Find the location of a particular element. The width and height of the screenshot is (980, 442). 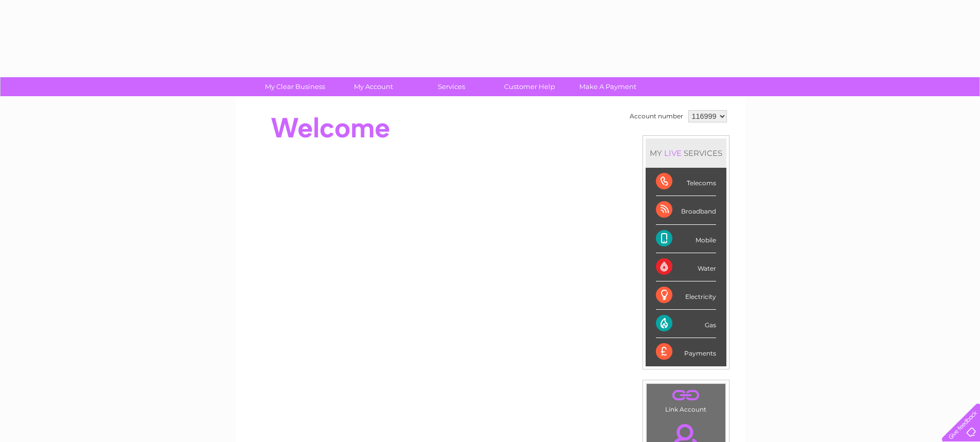

a: Customer Help is located at coordinates (530, 86).